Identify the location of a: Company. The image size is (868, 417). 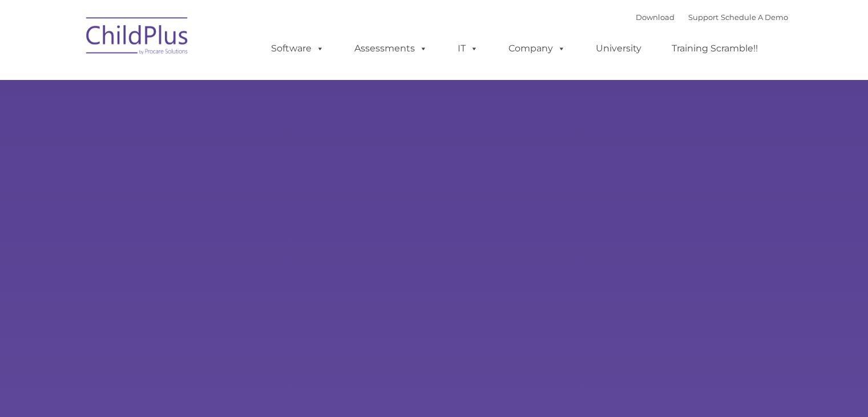
(537, 48).